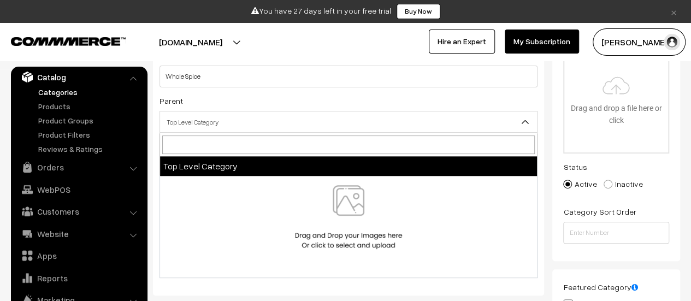 The image size is (691, 301). What do you see at coordinates (623, 184) in the screenshot?
I see `label: Inactive` at bounding box center [623, 184].